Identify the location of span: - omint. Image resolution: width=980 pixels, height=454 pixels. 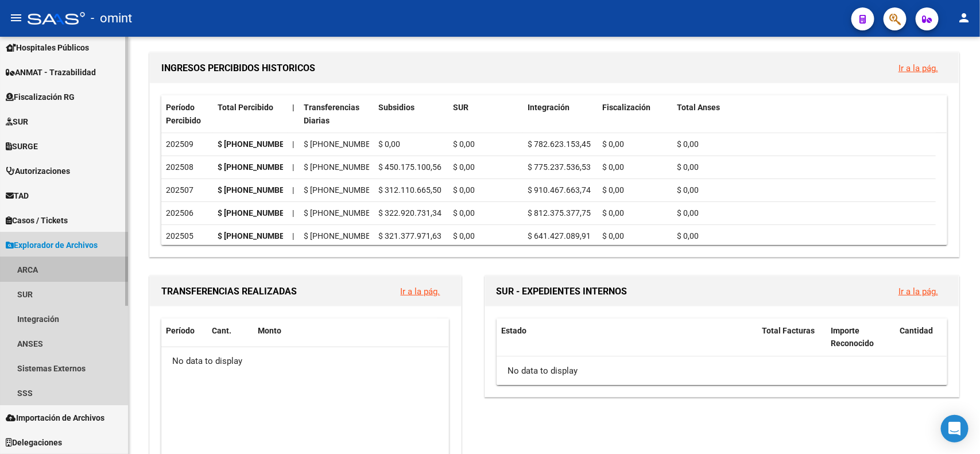
(111, 18).